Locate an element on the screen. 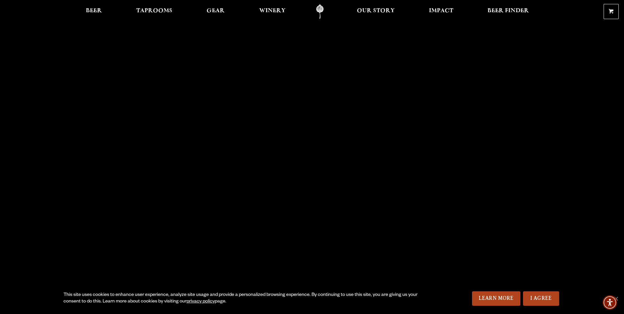 The image size is (624, 314). span: Our Story is located at coordinates (376, 11).